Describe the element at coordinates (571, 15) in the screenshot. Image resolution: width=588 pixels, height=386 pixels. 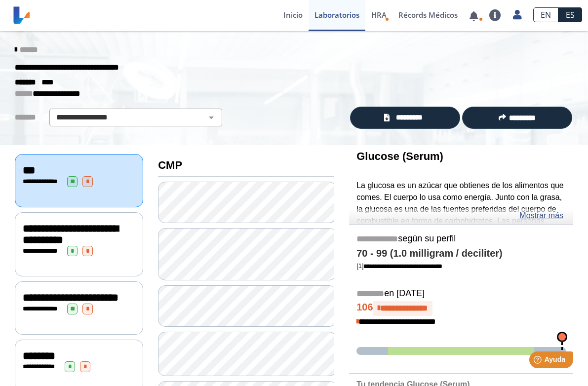
I see `a: ES` at that location.